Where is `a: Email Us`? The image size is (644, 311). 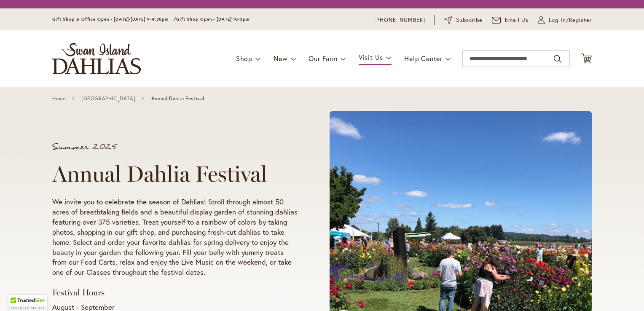
a: Email Us is located at coordinates (510, 20).